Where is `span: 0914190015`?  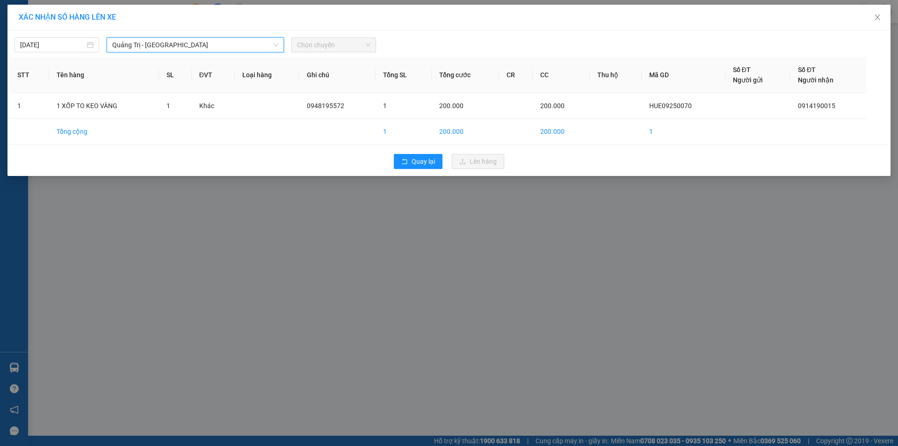 span: 0914190015 is located at coordinates (817, 106).